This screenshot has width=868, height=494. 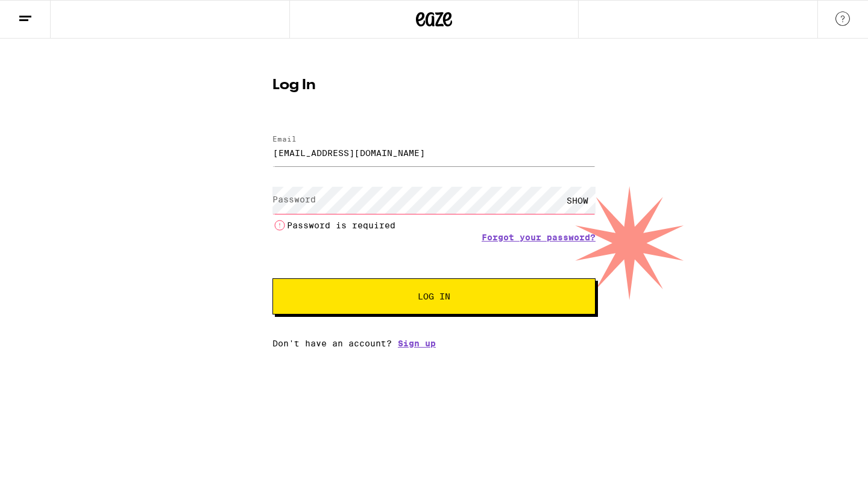 What do you see at coordinates (538, 237) in the screenshot?
I see `a: Forgot your password?` at bounding box center [538, 237].